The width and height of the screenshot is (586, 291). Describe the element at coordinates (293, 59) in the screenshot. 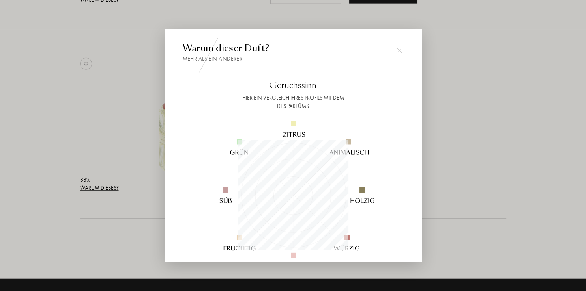

I see `div: Mehr als ein anderer` at that location.